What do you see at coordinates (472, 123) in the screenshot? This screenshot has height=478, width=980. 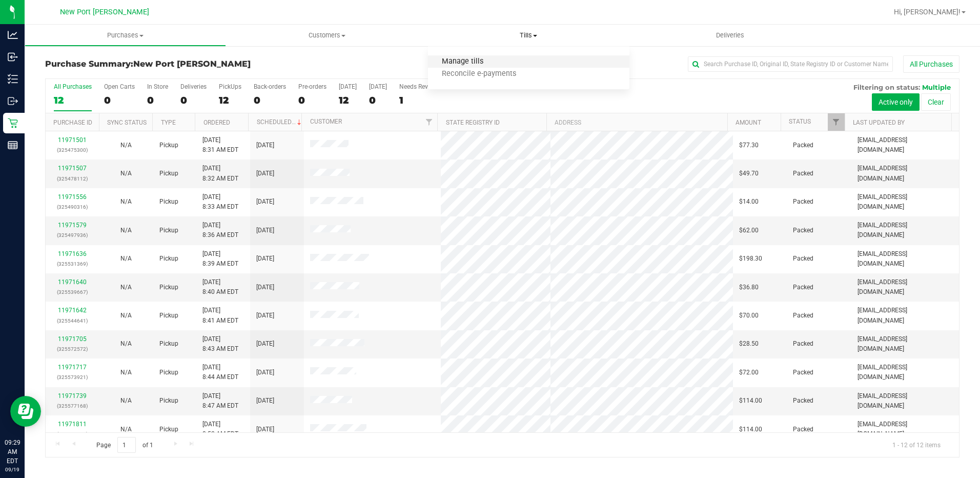 I see `a: State Registry ID` at bounding box center [472, 123].